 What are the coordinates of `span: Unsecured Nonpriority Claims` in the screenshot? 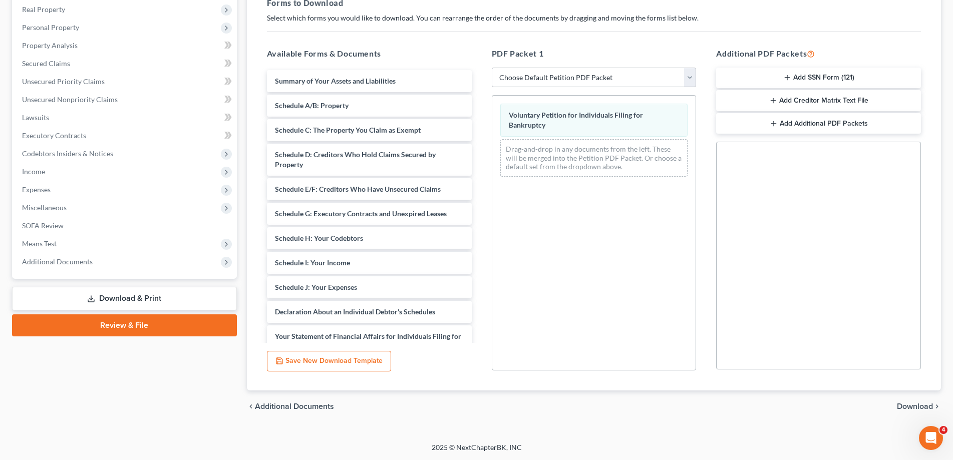 It's located at (70, 99).